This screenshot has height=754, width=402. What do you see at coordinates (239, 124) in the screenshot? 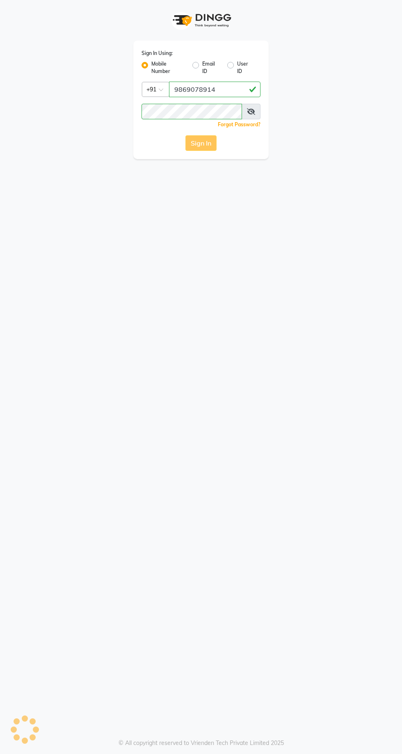
I see `a: Forgot Password?` at bounding box center [239, 124].